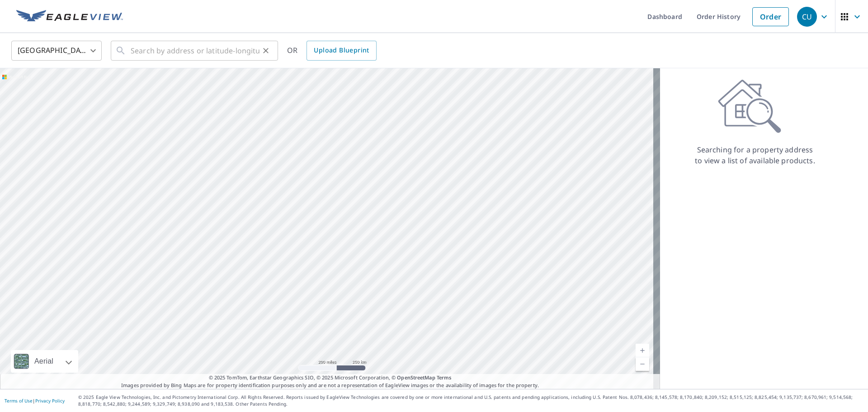  Describe the element at coordinates (754, 155) in the screenshot. I see `p: Searching for a property address to view a list of available products.` at that location.